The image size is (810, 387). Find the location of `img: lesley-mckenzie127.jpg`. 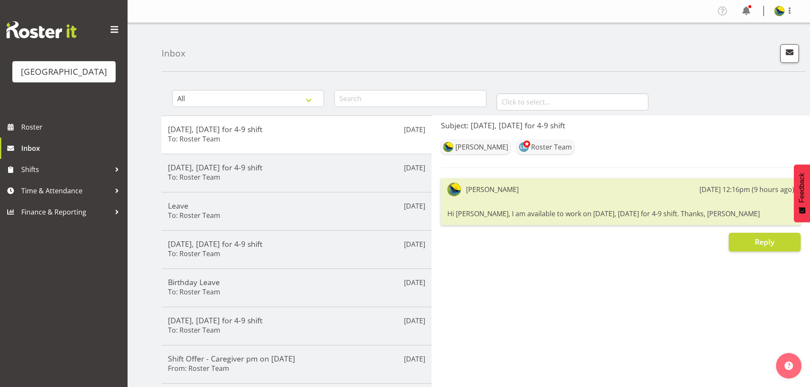

img: lesley-mckenzie127.jpg is located at coordinates (524, 147).